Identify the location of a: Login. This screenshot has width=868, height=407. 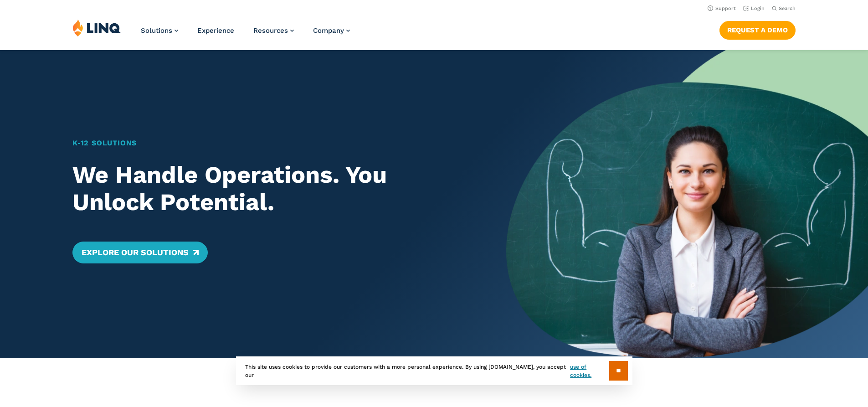
(753, 8).